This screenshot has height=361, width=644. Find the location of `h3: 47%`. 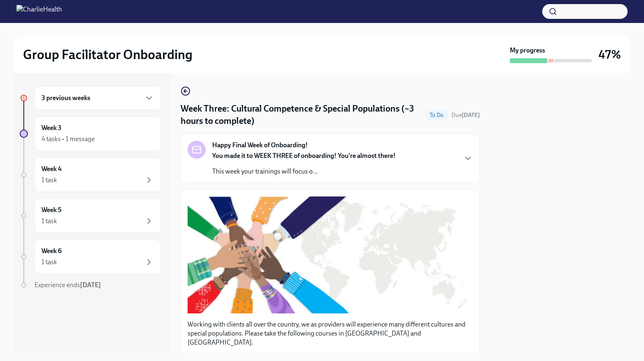

h3: 47% is located at coordinates (610, 55).